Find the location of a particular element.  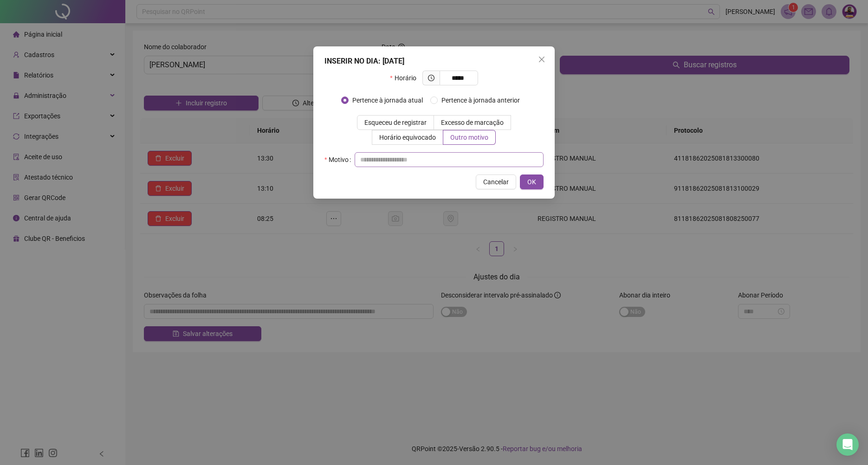

span: close is located at coordinates (542, 60).